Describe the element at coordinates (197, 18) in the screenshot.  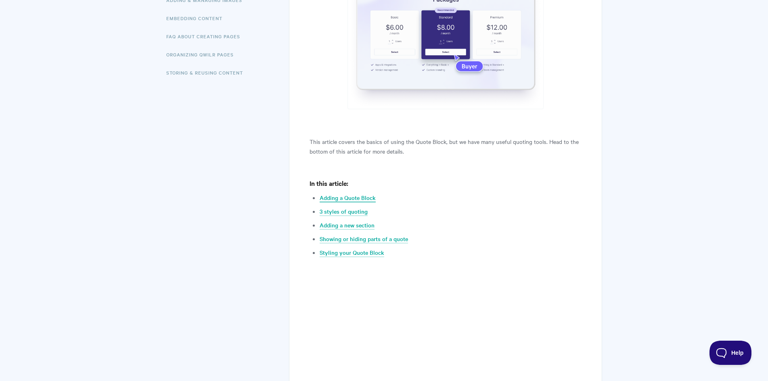
I see `a: Embedding Content` at that location.